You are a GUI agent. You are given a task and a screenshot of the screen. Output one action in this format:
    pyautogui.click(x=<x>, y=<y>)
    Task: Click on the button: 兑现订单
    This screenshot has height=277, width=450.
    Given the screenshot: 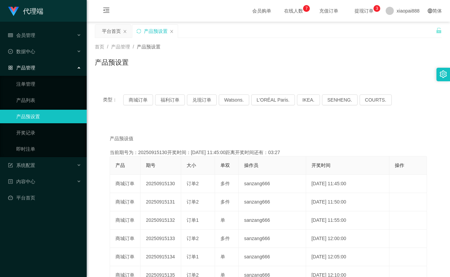 What is the action you would take?
    pyautogui.click(x=202, y=100)
    